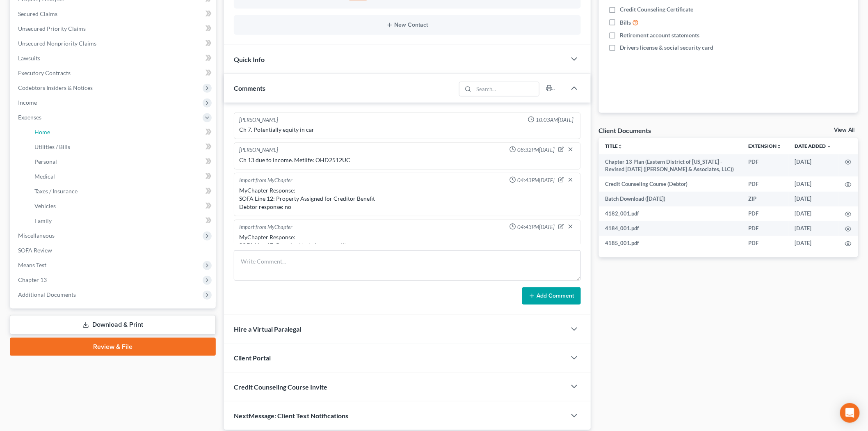 The image size is (868, 431). Describe the element at coordinates (114, 73) in the screenshot. I see `a: Executory Contracts` at that location.